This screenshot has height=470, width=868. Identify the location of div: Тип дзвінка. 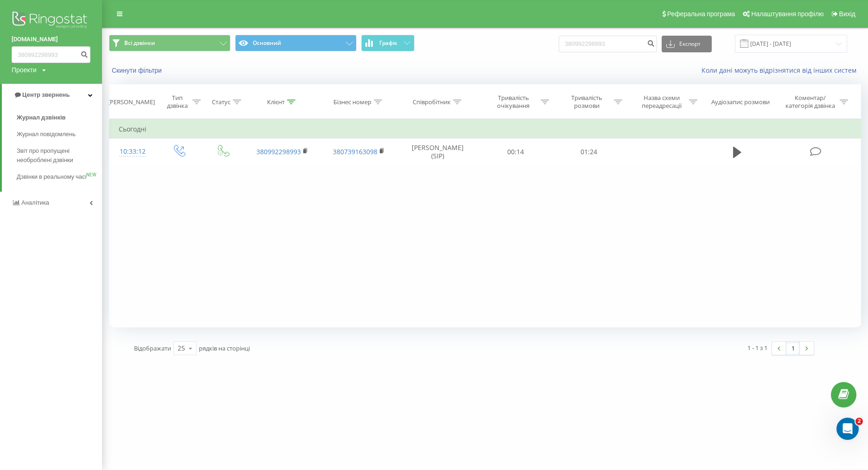
(177, 102).